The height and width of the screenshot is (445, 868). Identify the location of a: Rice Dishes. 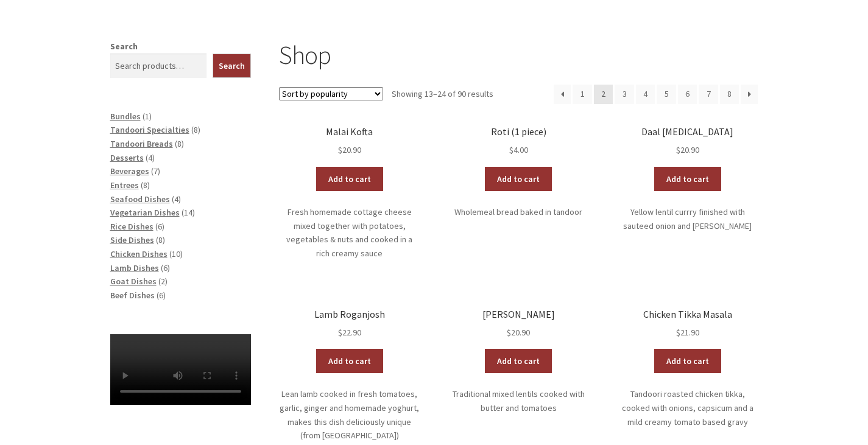
(132, 226).